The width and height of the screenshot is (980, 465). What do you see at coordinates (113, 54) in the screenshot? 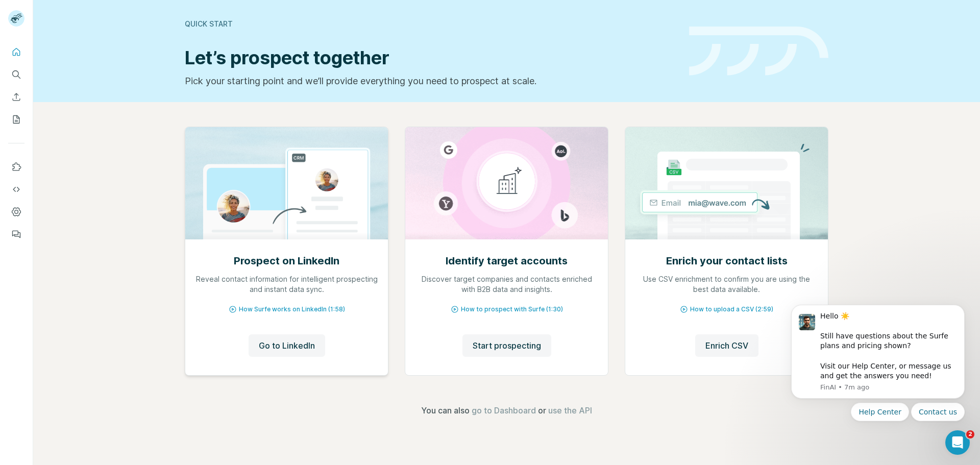
I see `div: Hello ☀️ ​ Still have questions about the Surfe plans and pricing shown? ​ Visit our Help Center,...` at bounding box center [113, 54].